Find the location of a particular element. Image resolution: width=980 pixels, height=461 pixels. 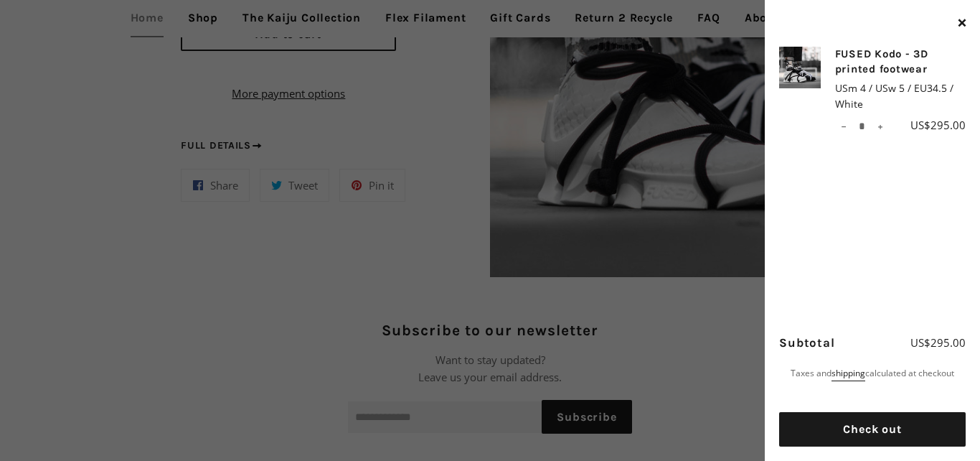

button: Increase item quantity by one is located at coordinates (880, 127).